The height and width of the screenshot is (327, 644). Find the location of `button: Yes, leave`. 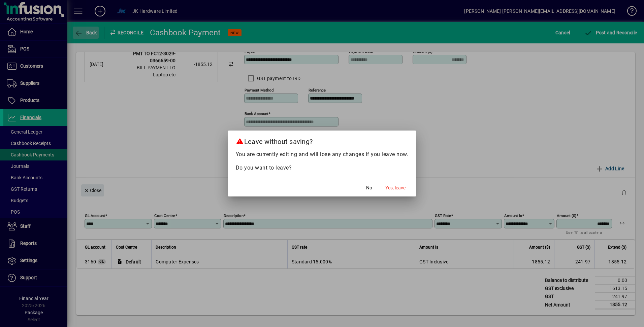

button: Yes, leave is located at coordinates (395, 188).